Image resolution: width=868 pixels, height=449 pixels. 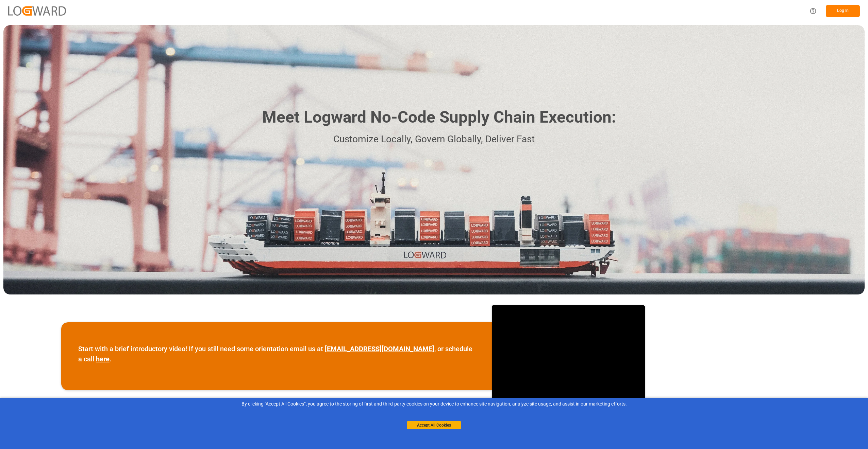 I want to click on img: Logward_new_orange.png, so click(x=37, y=11).